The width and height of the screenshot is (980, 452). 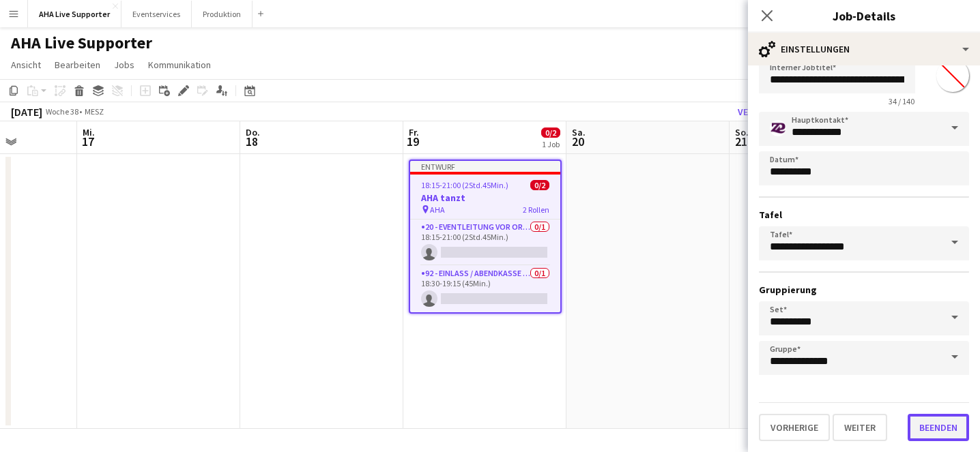 What do you see at coordinates (179, 65) in the screenshot?
I see `a: Kommunikation` at bounding box center [179, 65].